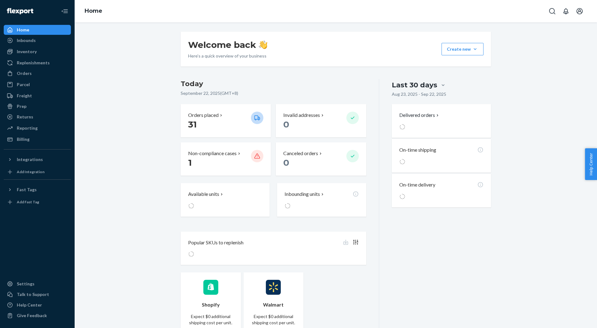 This screenshot has width=597, height=328. Describe the element at coordinates (23, 85) in the screenshot. I see `div: Parcel` at that location.